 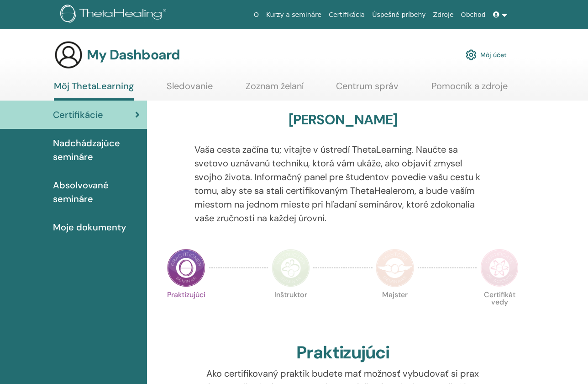 What do you see at coordinates (96, 150) in the screenshot?
I see `span: Nadchádzajúce semináre` at bounding box center [96, 150].